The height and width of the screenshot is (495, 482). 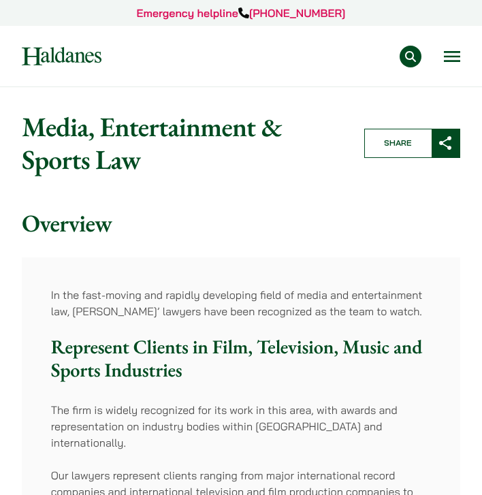 I want to click on button: Open menu, so click(x=452, y=56).